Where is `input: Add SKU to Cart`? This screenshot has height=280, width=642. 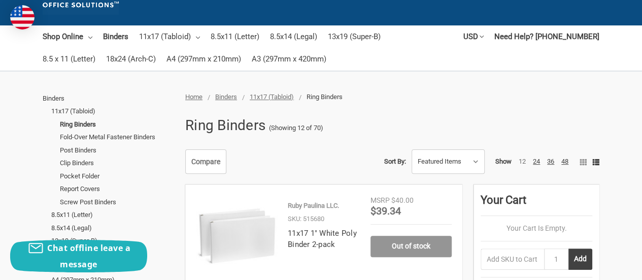 input: Add SKU to Cart is located at coordinates (512, 259).